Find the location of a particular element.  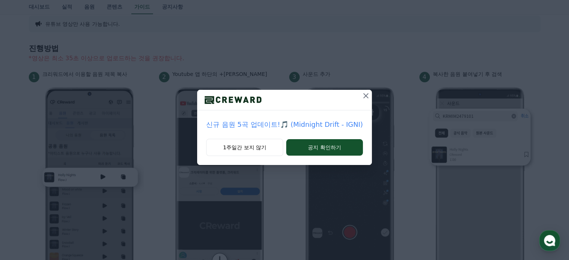

a: 설정 is located at coordinates (120, 207).